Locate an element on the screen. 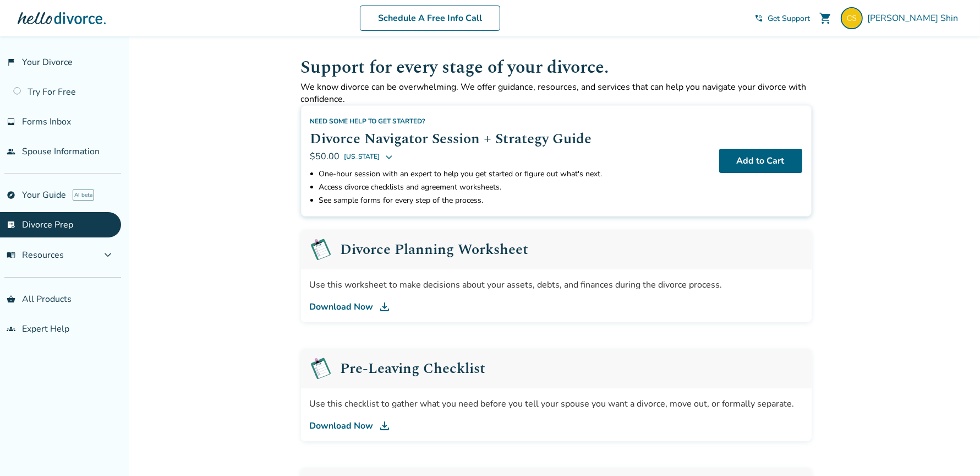 This screenshot has width=980, height=476. span: $50.00 is located at coordinates (325, 156).